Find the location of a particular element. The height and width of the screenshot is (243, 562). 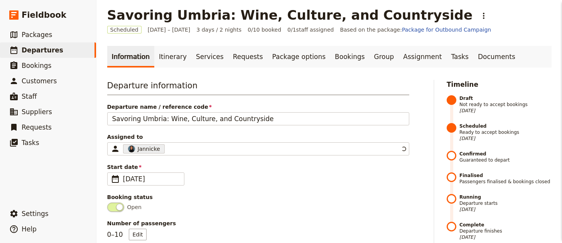

span: Bookings is located at coordinates (36, 66).